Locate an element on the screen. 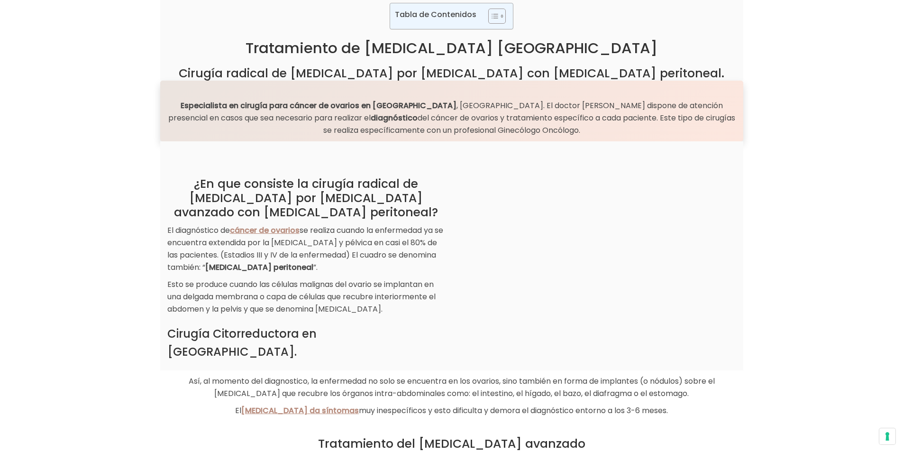  a: cáncer de ovarios is located at coordinates (264, 230).